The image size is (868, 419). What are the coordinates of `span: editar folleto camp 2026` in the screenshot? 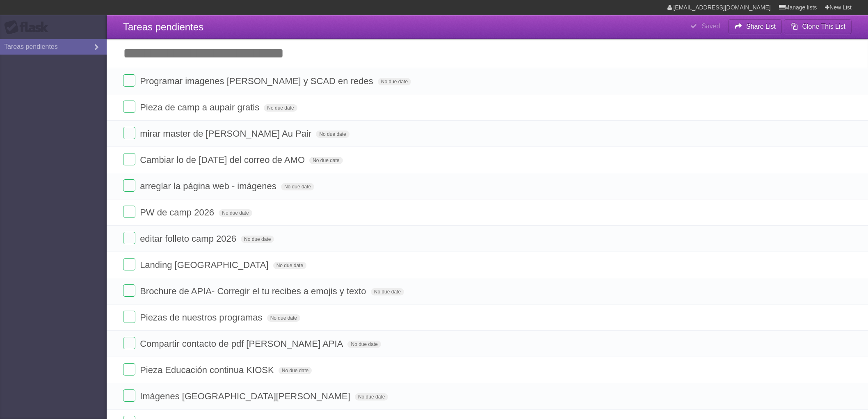 It's located at (189, 238).